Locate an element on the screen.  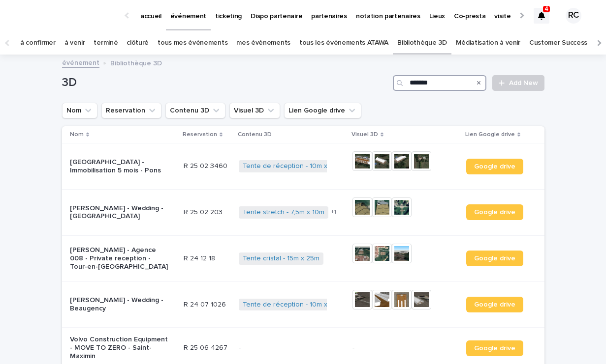
p: Contenu 3D is located at coordinates (254, 135).